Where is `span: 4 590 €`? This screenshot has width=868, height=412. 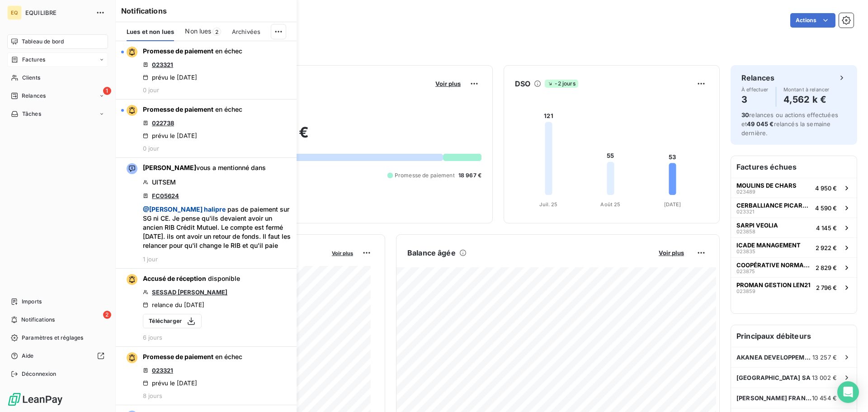 span: 4 590 € is located at coordinates (826, 208).